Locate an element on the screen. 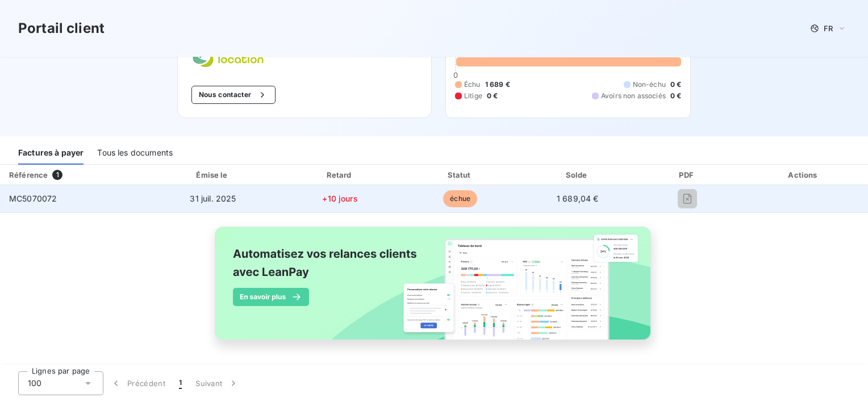  div: Retard is located at coordinates (340, 175).